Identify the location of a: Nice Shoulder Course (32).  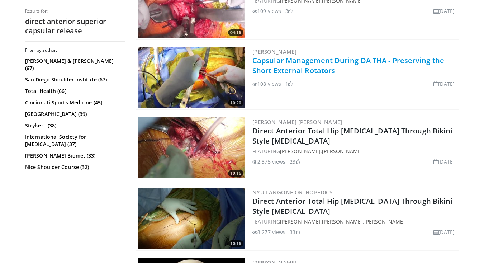
(74, 167).